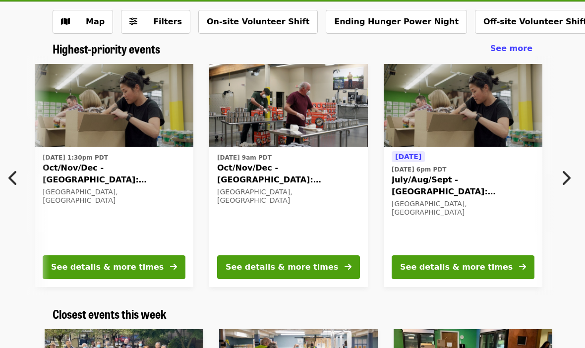  Describe the element at coordinates (396, 22) in the screenshot. I see `button: Ending Hunger Power Night` at that location.